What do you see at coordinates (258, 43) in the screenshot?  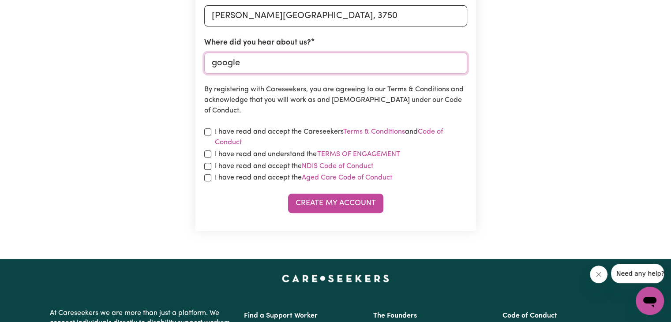 I see `label: Where did you hear about us?` at bounding box center [258, 43].